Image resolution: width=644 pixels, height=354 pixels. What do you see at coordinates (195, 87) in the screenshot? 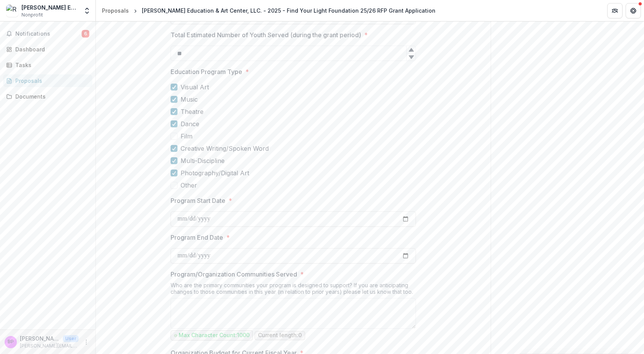
I see `span: Visual Art` at bounding box center [195, 87].